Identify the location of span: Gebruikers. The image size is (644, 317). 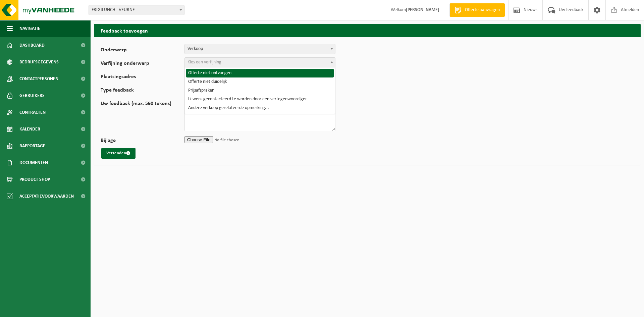
(32, 96).